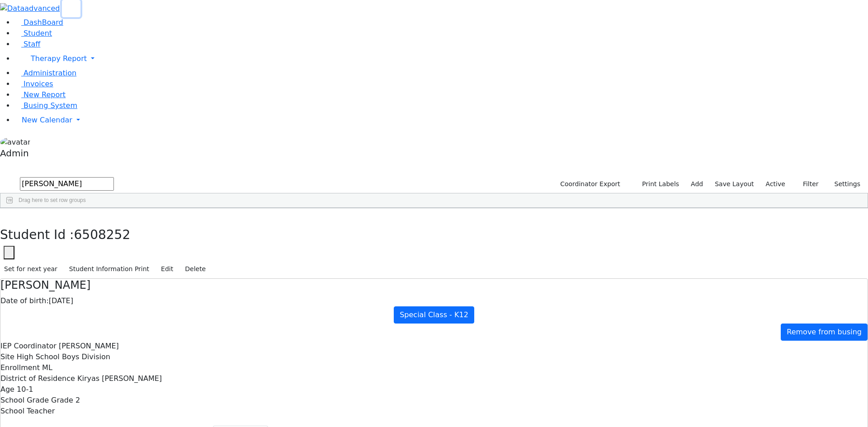 The height and width of the screenshot is (427, 868). Describe the element at coordinates (824, 332) in the screenshot. I see `span: Remove from busing` at that location.